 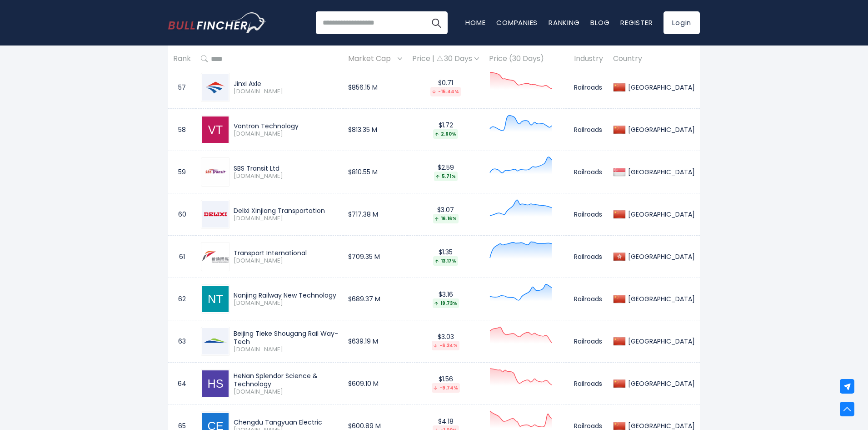 I want to click on div: Transport International, so click(x=286, y=253).